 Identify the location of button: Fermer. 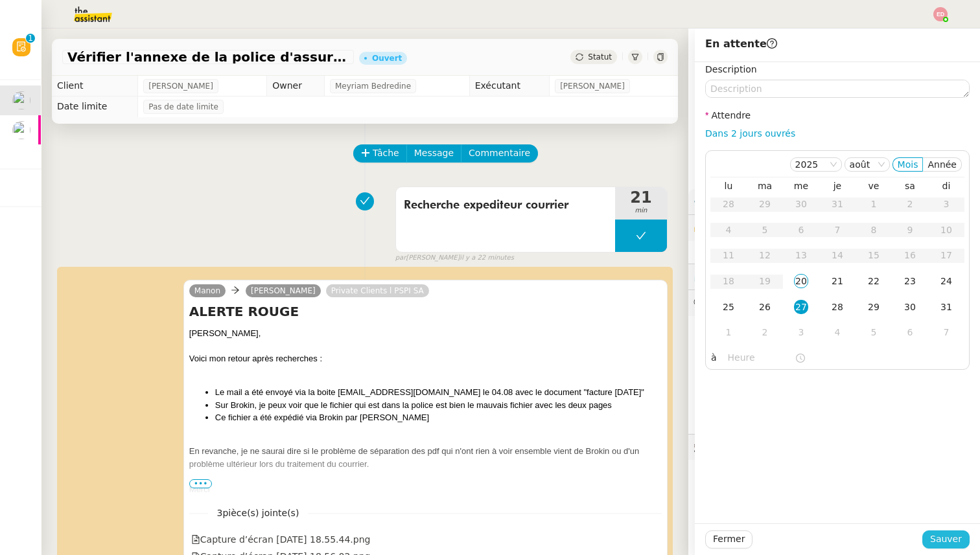
(729, 540).